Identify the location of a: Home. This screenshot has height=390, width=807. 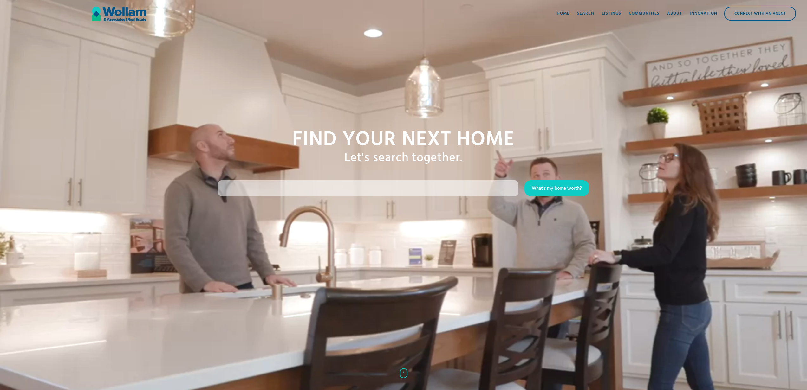
(563, 14).